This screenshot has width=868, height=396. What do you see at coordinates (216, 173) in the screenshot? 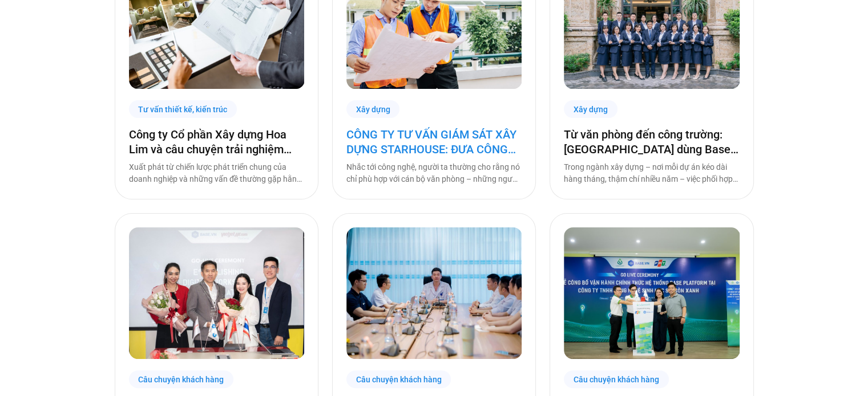
I see `p: Xuất phát từ chiến lược phát triển chung của doanh nghiệp và những vấn đề thường gặp hằng ngày, c...` at bounding box center [216, 173].